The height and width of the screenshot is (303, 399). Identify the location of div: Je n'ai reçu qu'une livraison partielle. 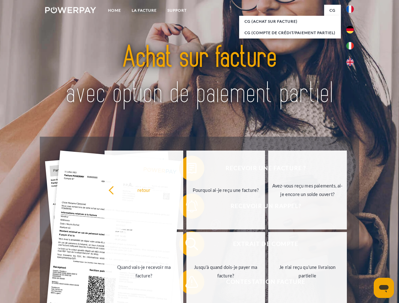
(307, 271).